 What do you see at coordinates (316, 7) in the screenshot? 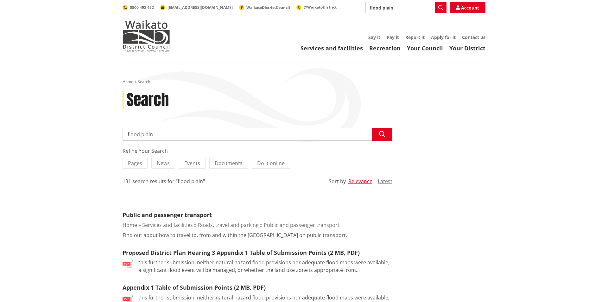
I see `a: @WaikatoDistrict` at bounding box center [316, 7].